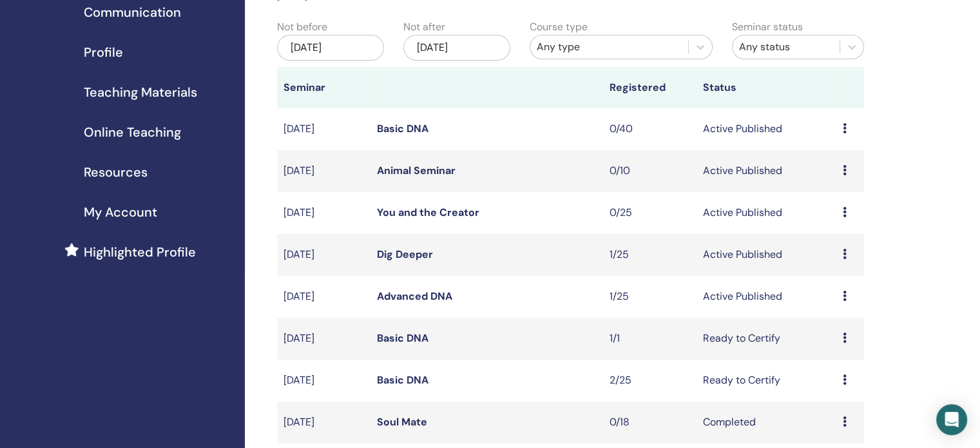 The height and width of the screenshot is (448, 980). Describe the element at coordinates (766, 422) in the screenshot. I see `td: Completed` at that location.